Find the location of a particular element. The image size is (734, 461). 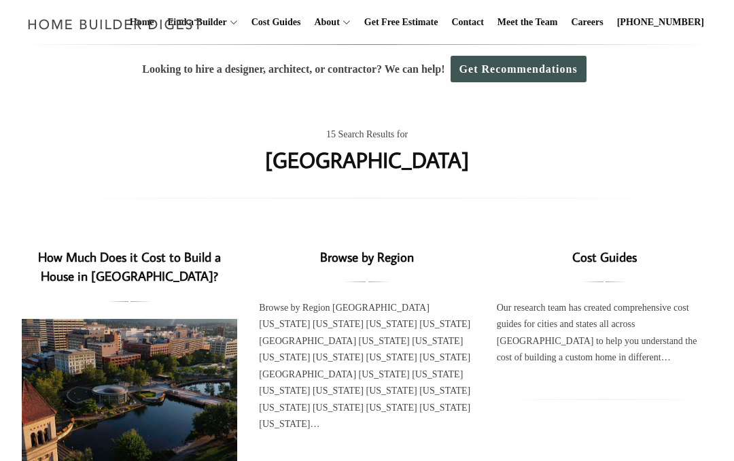

a: Home is located at coordinates (142, 22).